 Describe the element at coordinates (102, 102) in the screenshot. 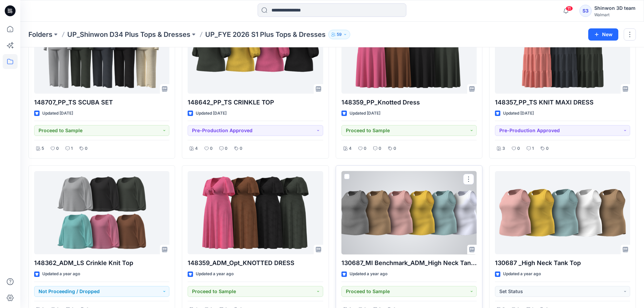

I see `p: 148707_PP_TS SCUBA SET` at that location.